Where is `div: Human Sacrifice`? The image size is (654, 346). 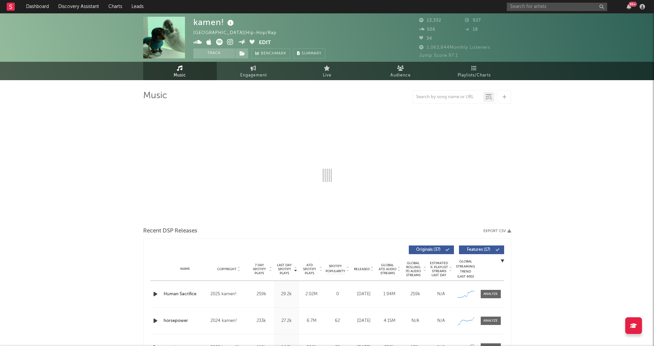
div: Human Sacrifice is located at coordinates (185, 295).